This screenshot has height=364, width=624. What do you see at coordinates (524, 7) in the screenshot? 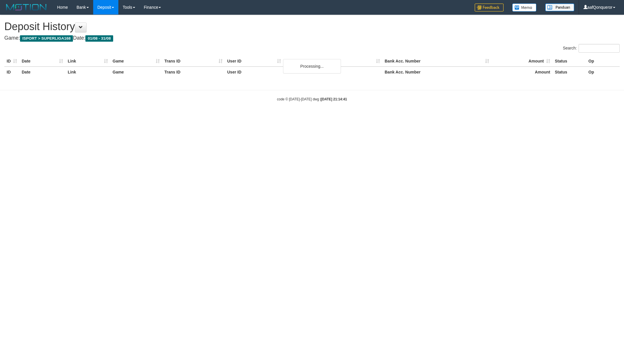
I see `img: Button%20Memo.svg` at bounding box center [524, 7].